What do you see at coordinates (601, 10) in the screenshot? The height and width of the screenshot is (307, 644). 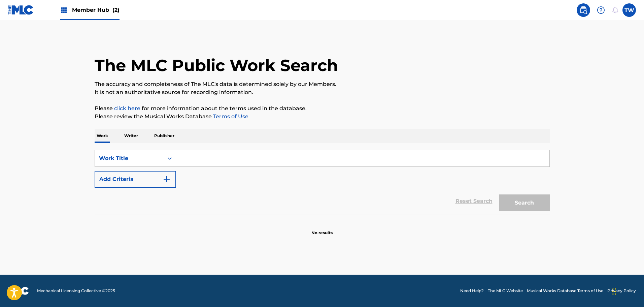 I see `div: Help` at bounding box center [601, 10].